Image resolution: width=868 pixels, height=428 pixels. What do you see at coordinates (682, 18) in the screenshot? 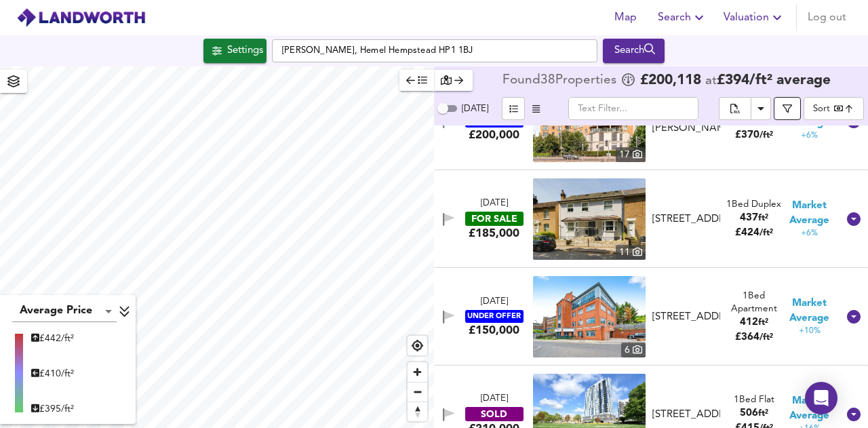
I see `span: Search` at bounding box center [682, 18].